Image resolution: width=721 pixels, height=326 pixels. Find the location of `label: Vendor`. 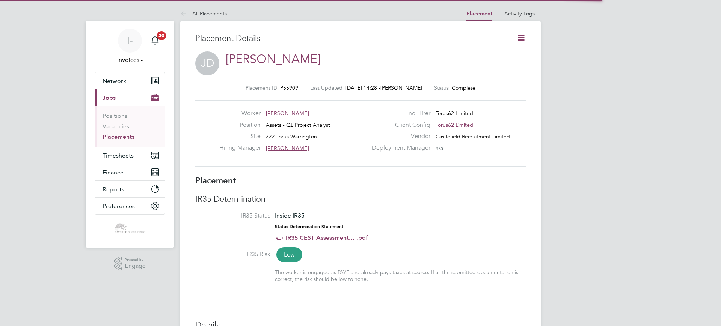

label: Vendor is located at coordinates (399, 136).